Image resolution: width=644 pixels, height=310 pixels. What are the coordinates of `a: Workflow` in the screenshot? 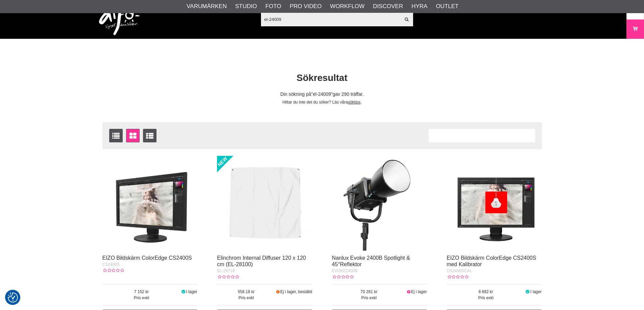 It's located at (347, 7).